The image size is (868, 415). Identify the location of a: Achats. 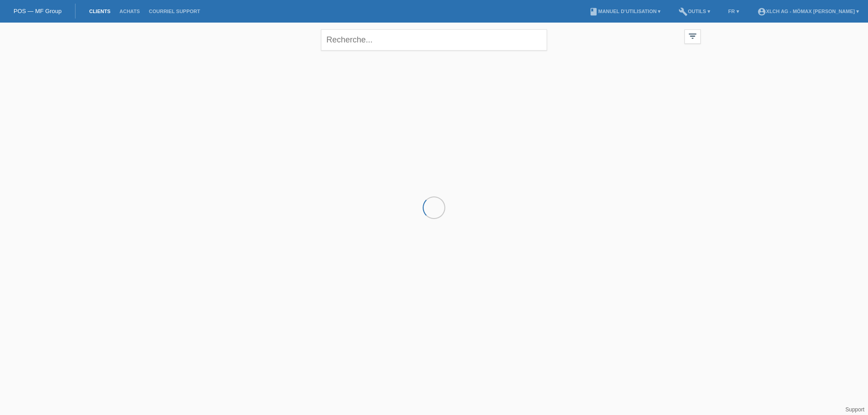
(129, 12).